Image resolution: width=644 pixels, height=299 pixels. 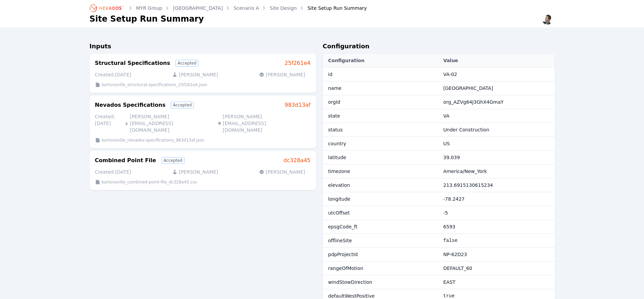 I want to click on a: Site Design, so click(x=283, y=8).